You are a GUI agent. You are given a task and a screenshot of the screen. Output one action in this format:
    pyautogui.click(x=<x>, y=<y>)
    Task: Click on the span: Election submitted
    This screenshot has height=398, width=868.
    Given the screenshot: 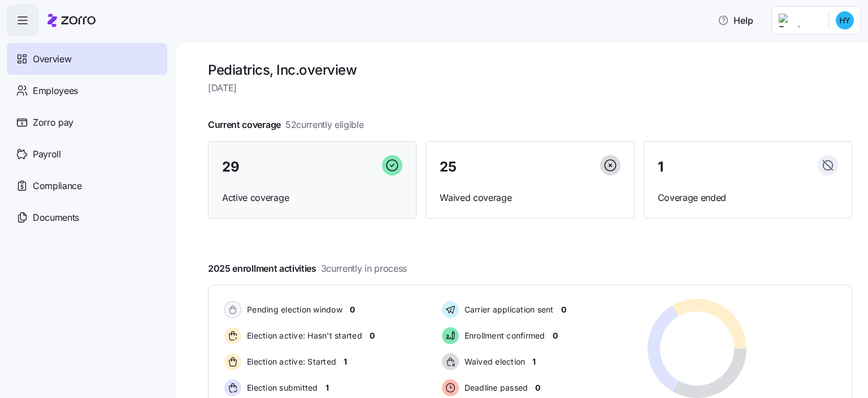 What is the action you would take?
    pyautogui.click(x=281, y=387)
    